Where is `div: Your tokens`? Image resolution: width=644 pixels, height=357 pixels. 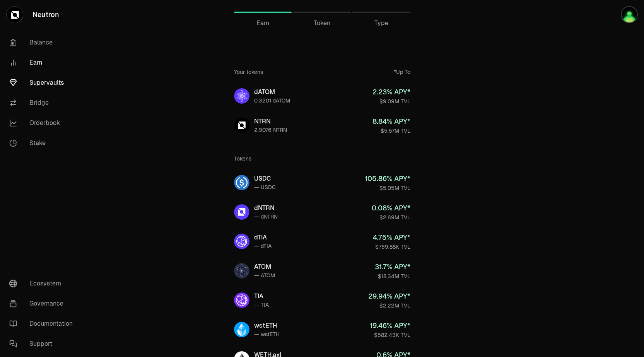
div: Your tokens is located at coordinates (248, 72).